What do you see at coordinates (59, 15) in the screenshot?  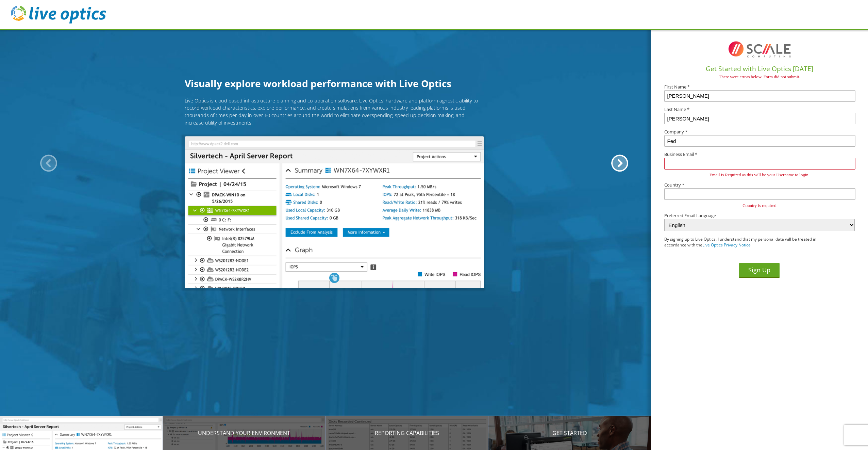 I see `img: live_optics_svg.svg` at bounding box center [59, 15].